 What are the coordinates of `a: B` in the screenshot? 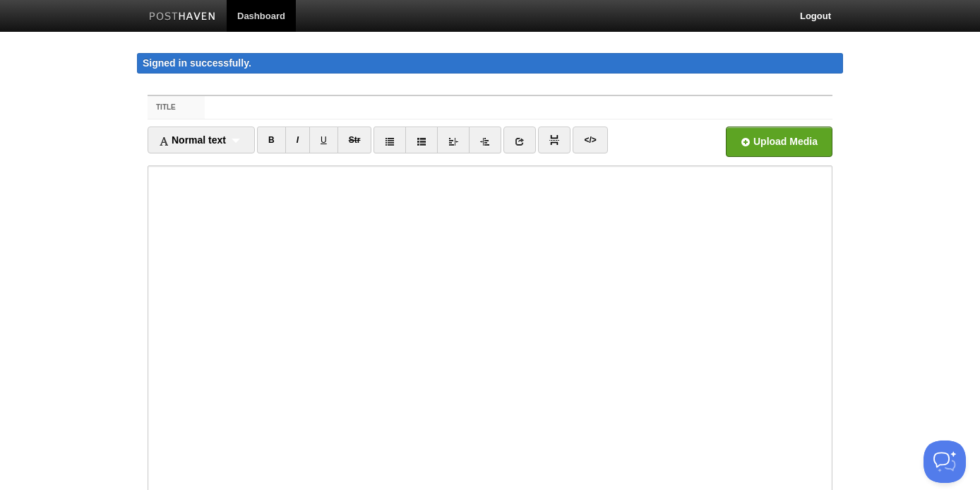 It's located at (271, 140).